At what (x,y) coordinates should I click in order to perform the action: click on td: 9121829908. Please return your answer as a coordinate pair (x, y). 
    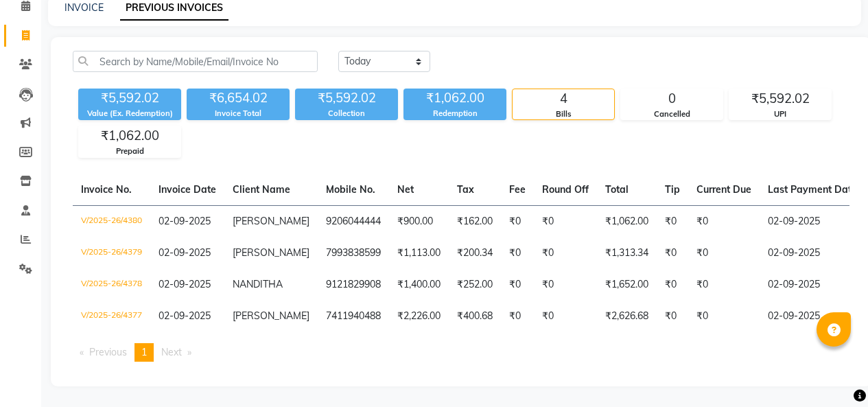
    Looking at the image, I should click on (354, 284).